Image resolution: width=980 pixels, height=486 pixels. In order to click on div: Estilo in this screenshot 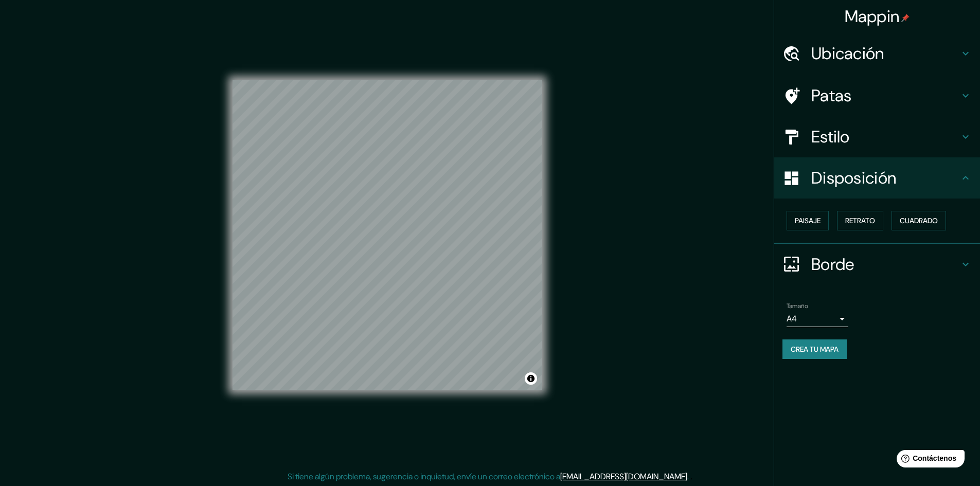, I will do `click(877, 137)`.